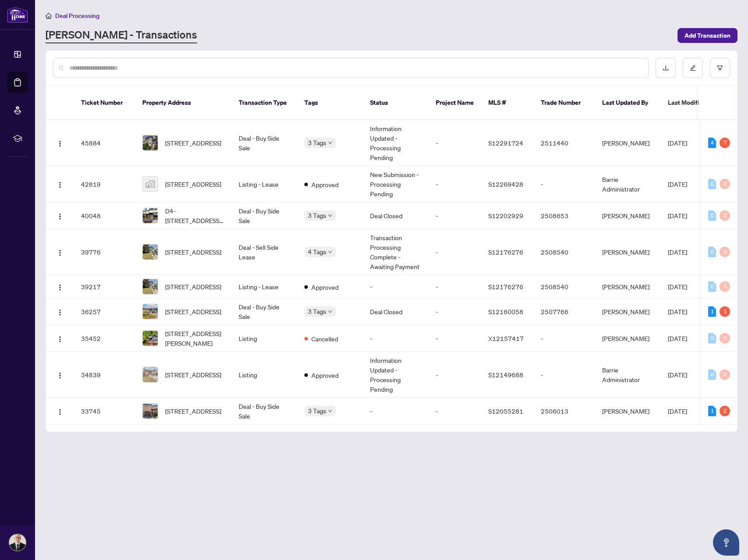 This screenshot has width=748, height=560. I want to click on td: Barrie Administrator, so click(628, 184).